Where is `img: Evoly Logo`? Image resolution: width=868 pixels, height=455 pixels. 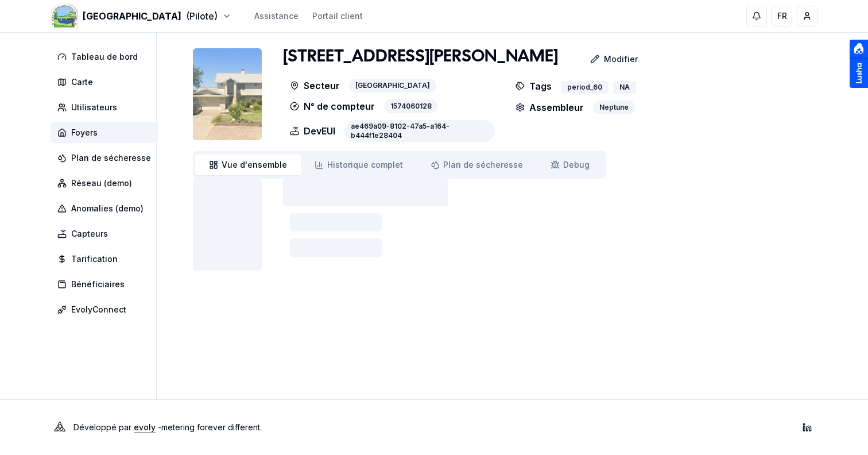 img: Evoly Logo is located at coordinates (59, 427).